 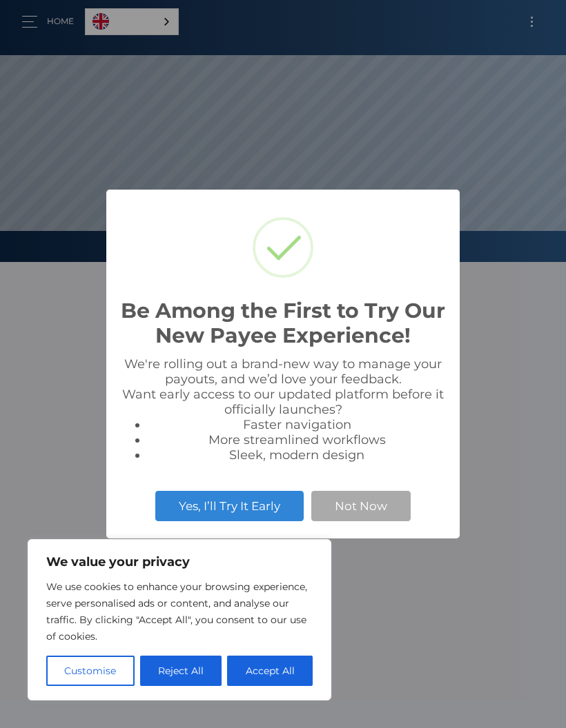 I want to click on li: Sleek, modern design, so click(x=297, y=455).